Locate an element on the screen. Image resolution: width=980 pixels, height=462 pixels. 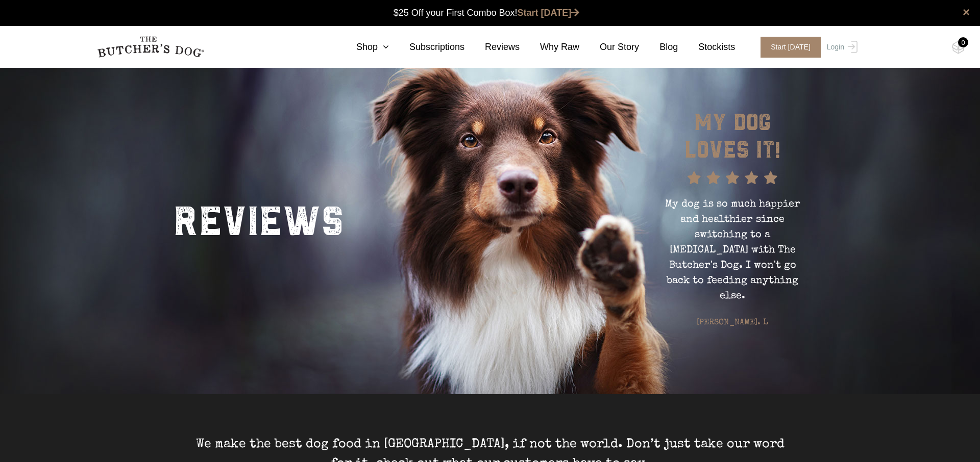
h2: MY DOG LOVES IT! is located at coordinates (732, 136).